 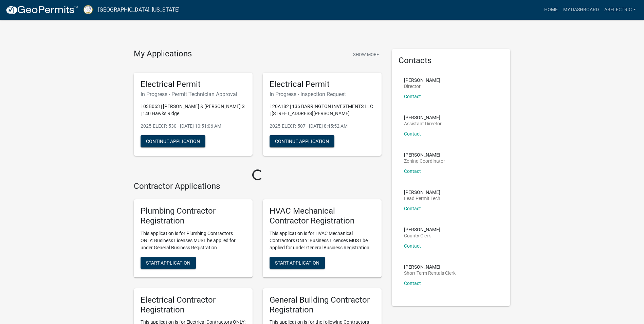 What do you see at coordinates (322, 305) in the screenshot?
I see `h5: General Building Contractor Registration` at bounding box center [322, 305].